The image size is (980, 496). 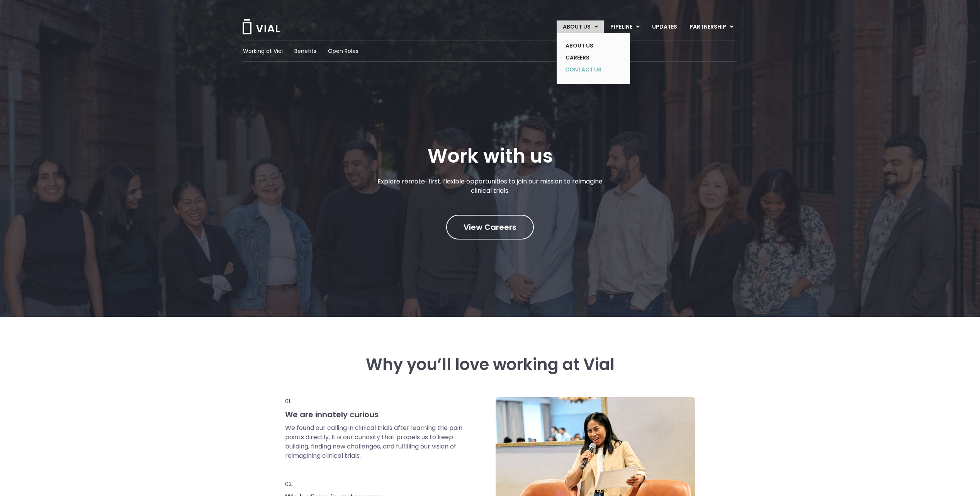 What do you see at coordinates (580, 27) in the screenshot?
I see `a: ABOUT USMenu Toggle` at bounding box center [580, 27].